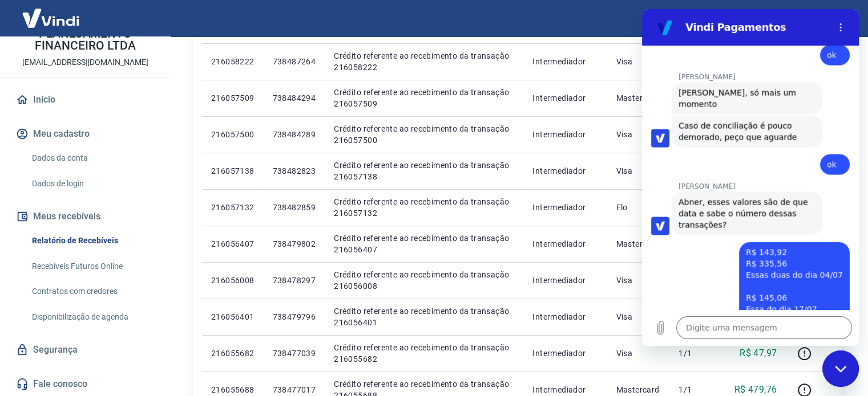 The width and height of the screenshot is (868, 396). What do you see at coordinates (113, 18) in the screenshot?
I see `h2: Vindi Pagamentos` at bounding box center [113, 18].